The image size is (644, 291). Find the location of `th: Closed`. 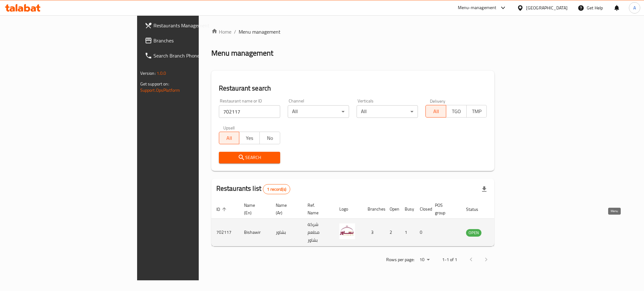

th: Closed is located at coordinates (422, 209).